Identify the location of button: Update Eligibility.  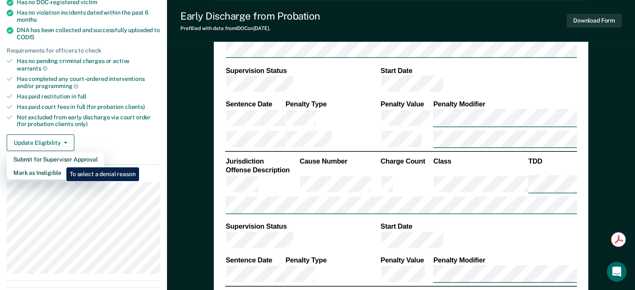
(41, 143).